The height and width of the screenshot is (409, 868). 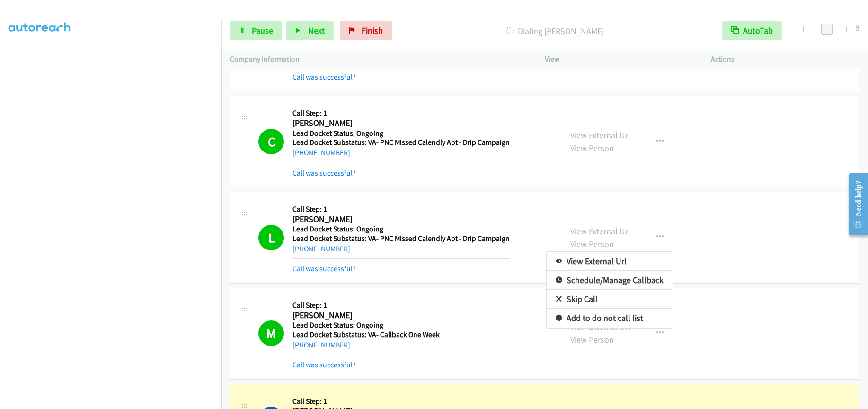 I want to click on h1: M, so click(x=271, y=333).